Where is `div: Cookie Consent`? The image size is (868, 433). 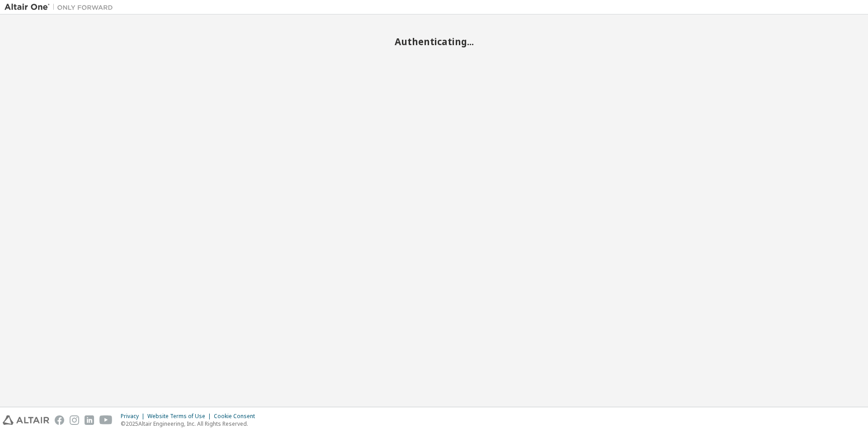
div: Cookie Consent is located at coordinates (237, 417).